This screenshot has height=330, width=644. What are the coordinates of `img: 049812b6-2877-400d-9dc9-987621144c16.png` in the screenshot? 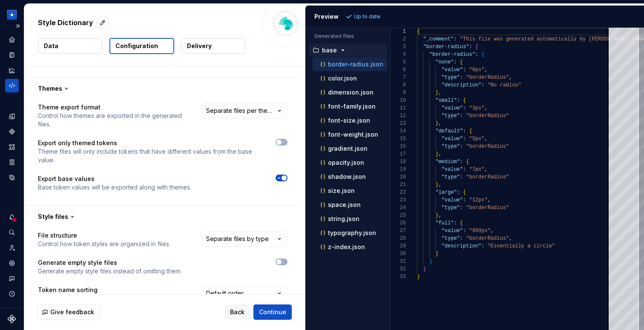 It's located at (12, 15).